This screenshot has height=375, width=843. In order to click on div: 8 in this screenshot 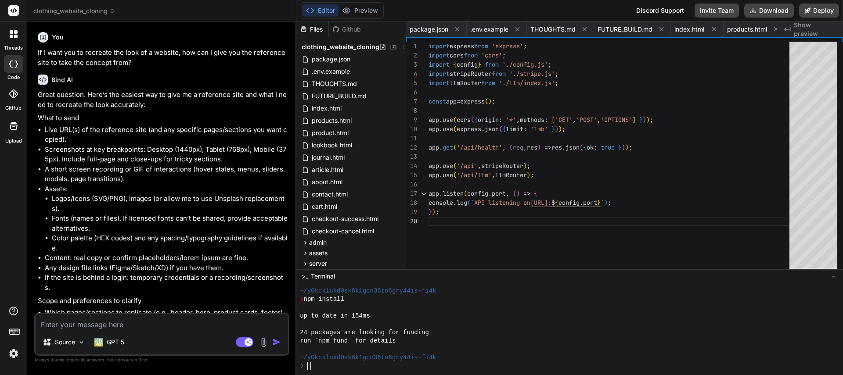, I will do `click(411, 111)`.